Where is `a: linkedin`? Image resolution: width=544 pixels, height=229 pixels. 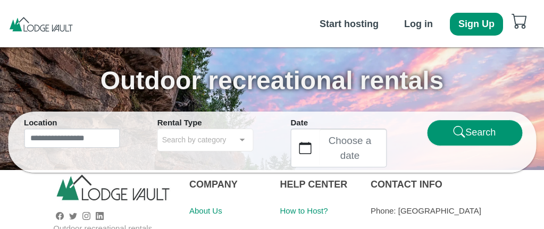
a: linkedin is located at coordinates (100, 216).